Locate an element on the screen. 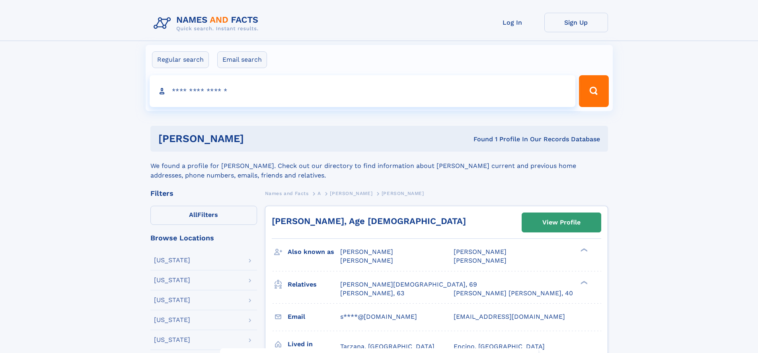 This screenshot has width=758, height=353. input: search input is located at coordinates (362, 91).